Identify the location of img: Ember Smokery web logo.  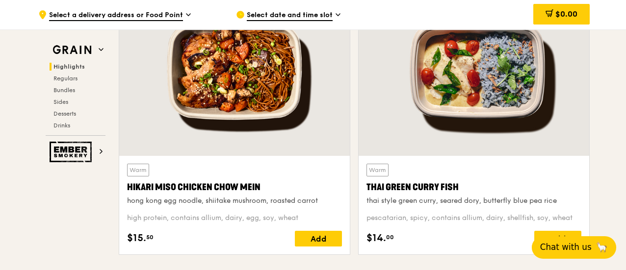
(72, 152).